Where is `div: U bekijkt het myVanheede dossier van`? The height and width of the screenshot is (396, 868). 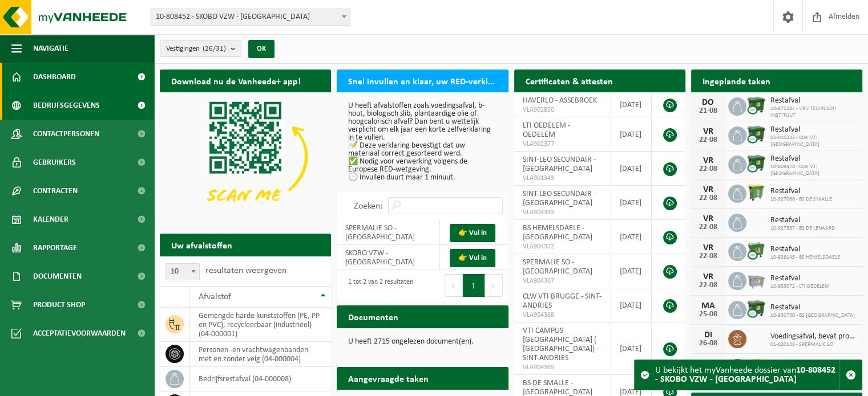
div: U bekijkt het myVanheede dossier van is located at coordinates (747, 375).